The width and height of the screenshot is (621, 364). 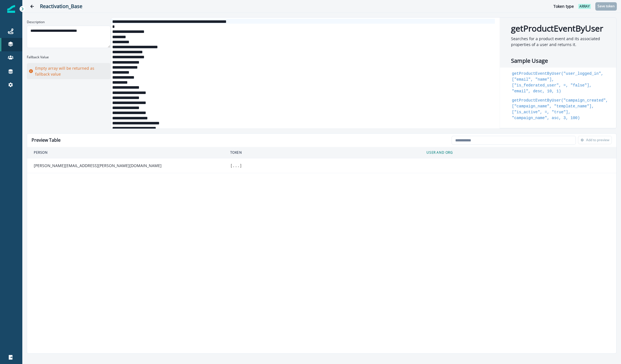 I want to click on h2: getProductEventByUser, so click(x=558, y=26).